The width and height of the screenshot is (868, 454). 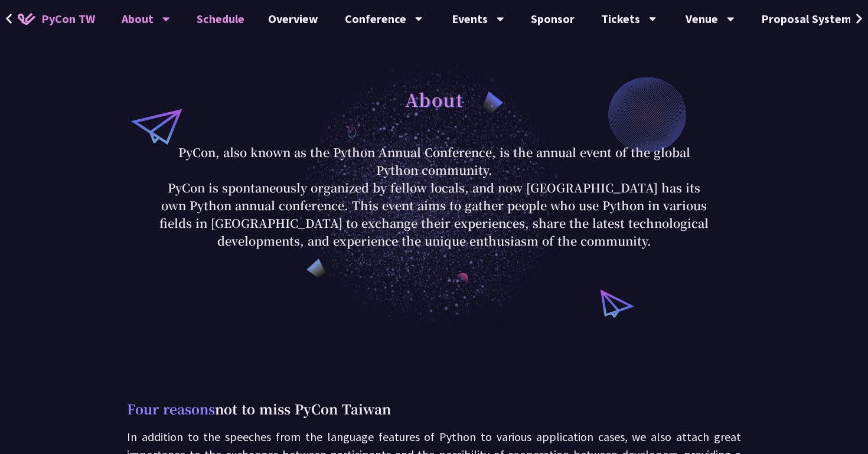 What do you see at coordinates (27, 19) in the screenshot?
I see `img: Home icon of PyCon TW 2025` at bounding box center [27, 19].